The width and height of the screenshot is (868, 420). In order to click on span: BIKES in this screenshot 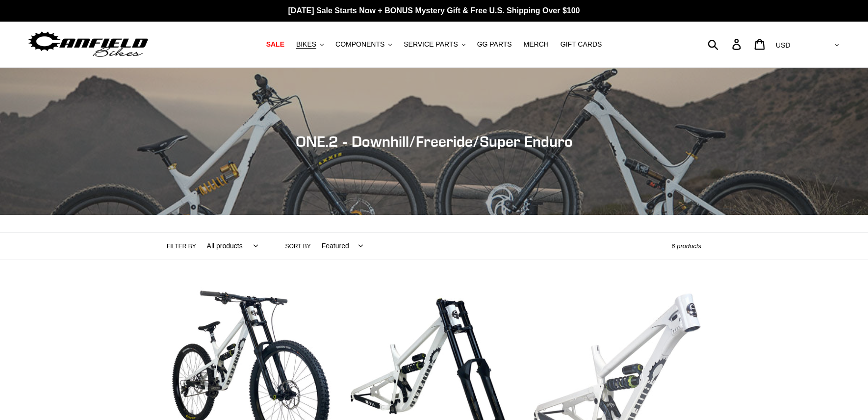, I will do `click(306, 44)`.